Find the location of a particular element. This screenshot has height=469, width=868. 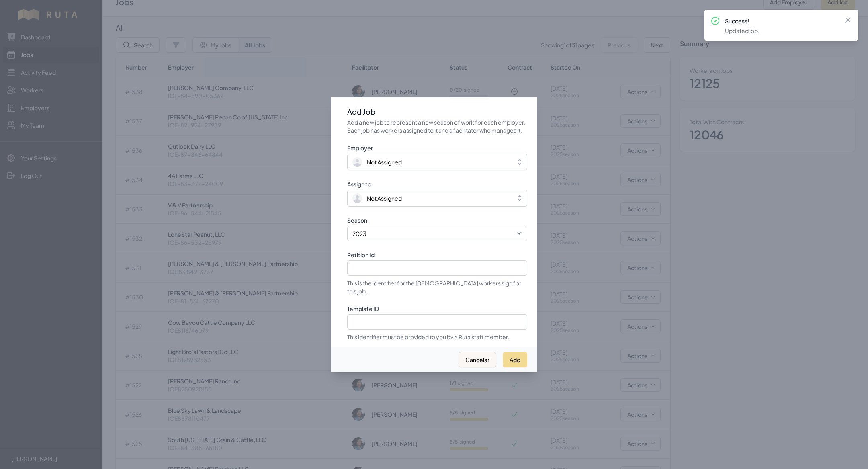

p: Add a new job to represent a new season of work for each employer. Each job has workers assigned ... is located at coordinates (437, 126).